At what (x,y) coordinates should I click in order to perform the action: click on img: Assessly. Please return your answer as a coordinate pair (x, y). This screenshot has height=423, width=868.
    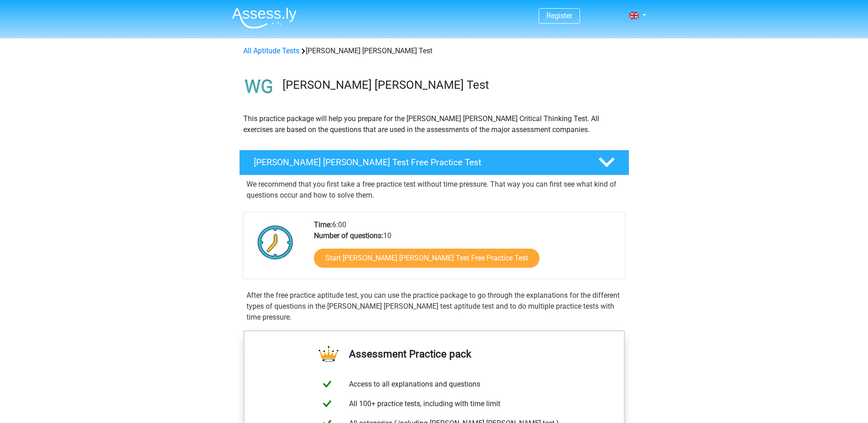
    Looking at the image, I should click on (264, 17).